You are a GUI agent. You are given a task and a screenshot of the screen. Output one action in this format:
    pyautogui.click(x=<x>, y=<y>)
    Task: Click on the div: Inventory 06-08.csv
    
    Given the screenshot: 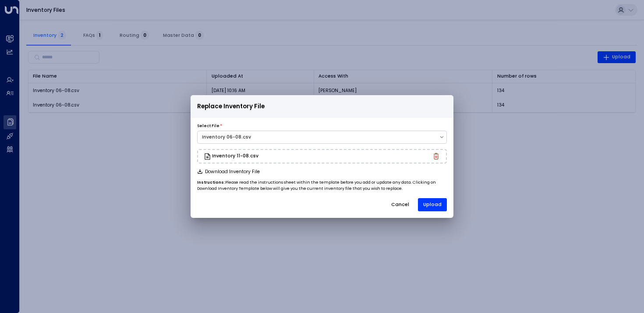 What is the action you would take?
    pyautogui.click(x=318, y=137)
    